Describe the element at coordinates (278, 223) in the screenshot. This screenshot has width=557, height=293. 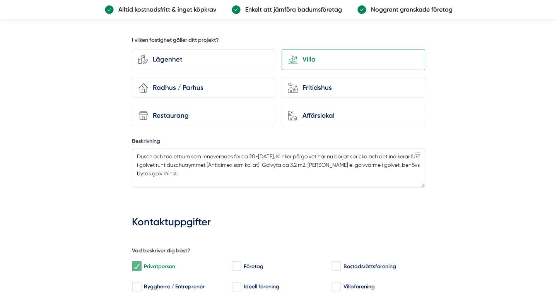
I see `h3: Kontaktuppgifter` at that location.